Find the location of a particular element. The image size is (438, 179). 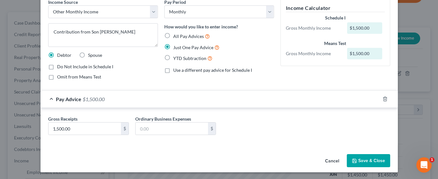

span: Do Not Include in Schedule I is located at coordinates (85, 66).